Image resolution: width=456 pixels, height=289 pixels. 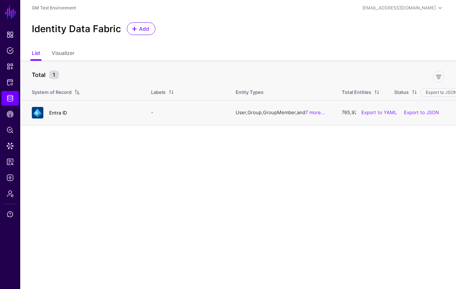 I want to click on span: Data Lens, so click(x=10, y=146).